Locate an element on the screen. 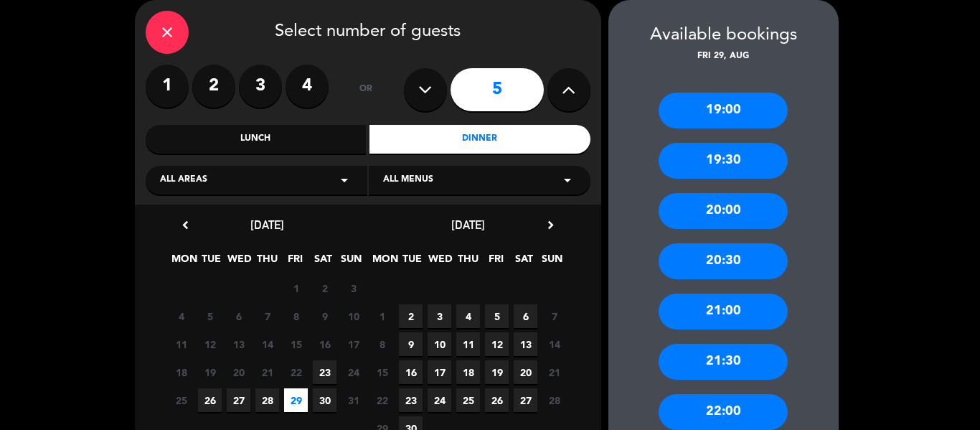  div: 20:30 is located at coordinates (723, 261).